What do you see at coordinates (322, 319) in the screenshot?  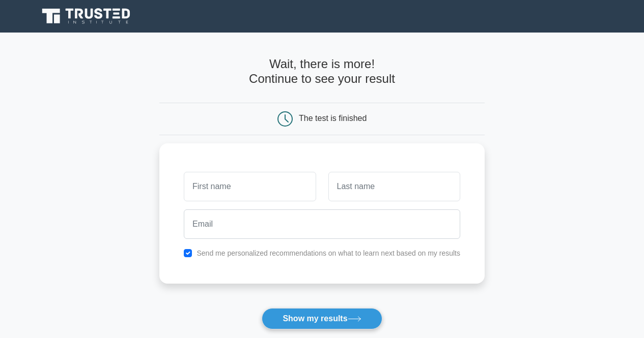 I see `button: Show my results` at bounding box center [322, 319].